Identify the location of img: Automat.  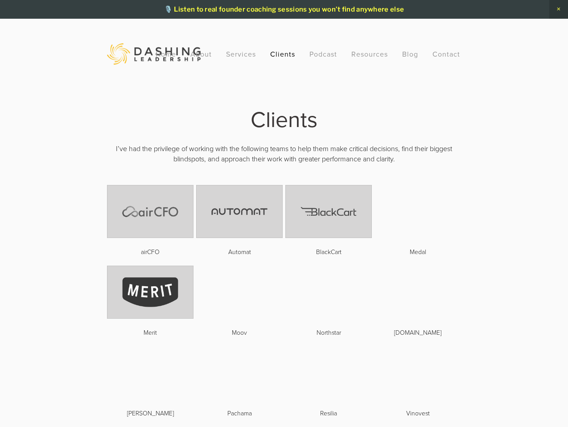
(239, 211).